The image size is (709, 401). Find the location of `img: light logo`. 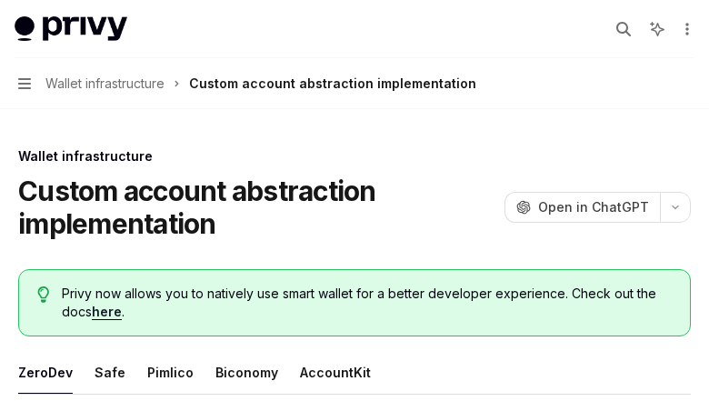

img: light logo is located at coordinates (71, 29).